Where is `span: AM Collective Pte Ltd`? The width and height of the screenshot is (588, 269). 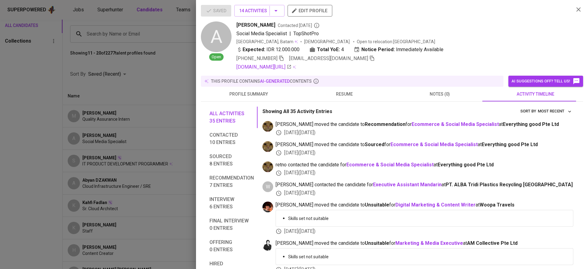
span: AM Collective Pte Ltd is located at coordinates (492, 243).